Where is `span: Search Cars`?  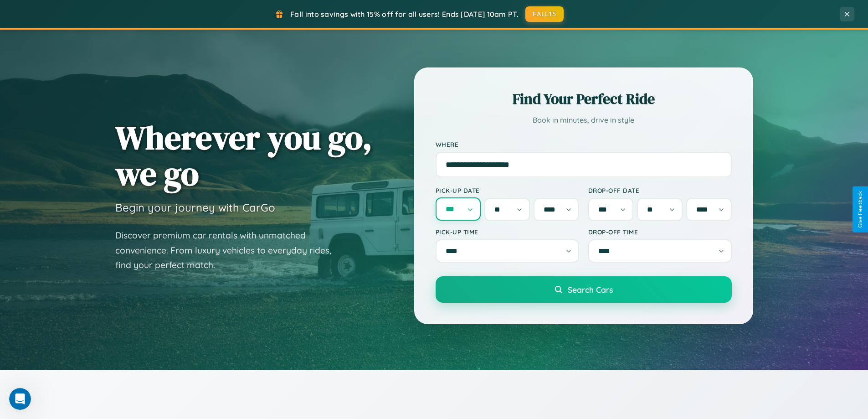
span: Search Cars is located at coordinates (590, 289).